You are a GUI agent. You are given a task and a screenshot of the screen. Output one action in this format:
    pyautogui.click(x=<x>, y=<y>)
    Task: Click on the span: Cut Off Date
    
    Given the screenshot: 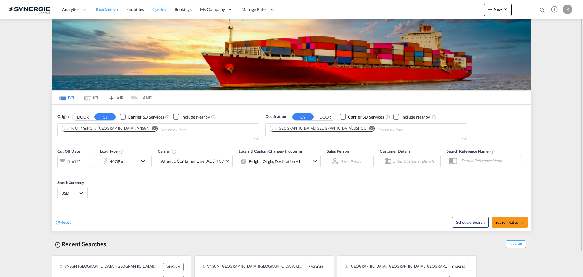 What is the action you would take?
    pyautogui.click(x=69, y=151)
    